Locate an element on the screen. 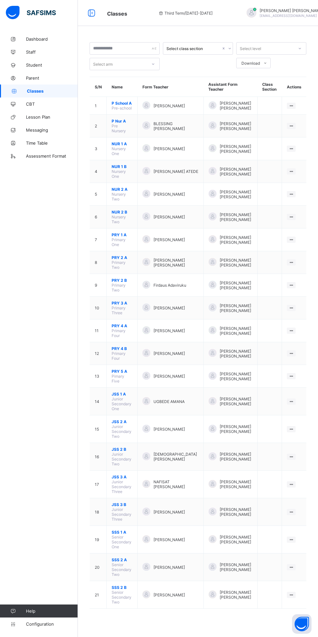 This screenshot has width=318, height=637. span: P Nur A is located at coordinates (122, 121).